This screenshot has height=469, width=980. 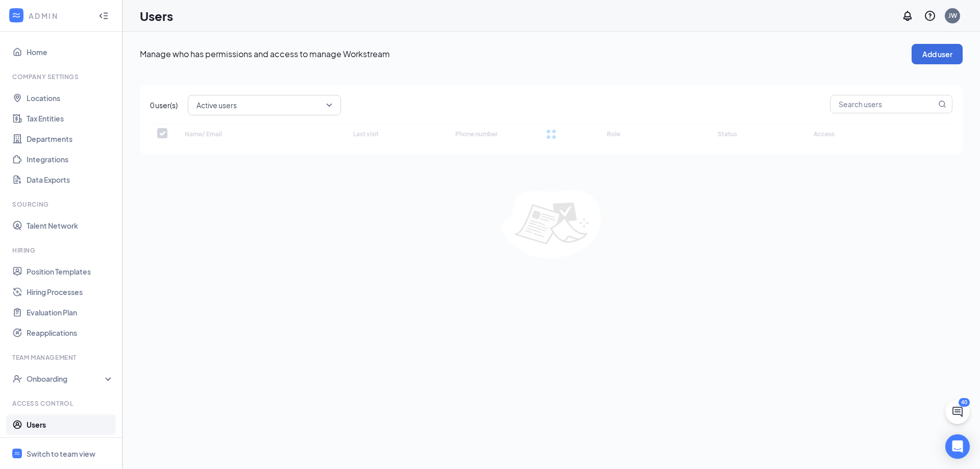 I want to click on div: Team Management, so click(x=62, y=357).